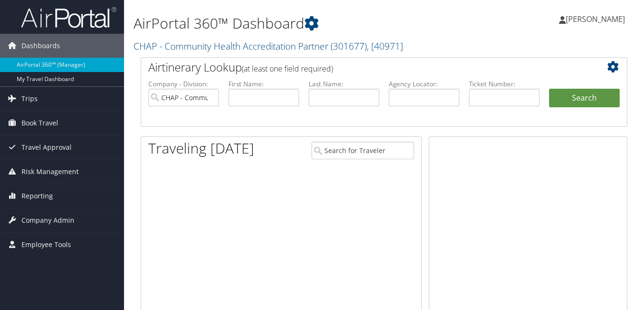 This screenshot has height=310, width=644. Describe the element at coordinates (349, 46) in the screenshot. I see `span: ( 301677 )` at that location.